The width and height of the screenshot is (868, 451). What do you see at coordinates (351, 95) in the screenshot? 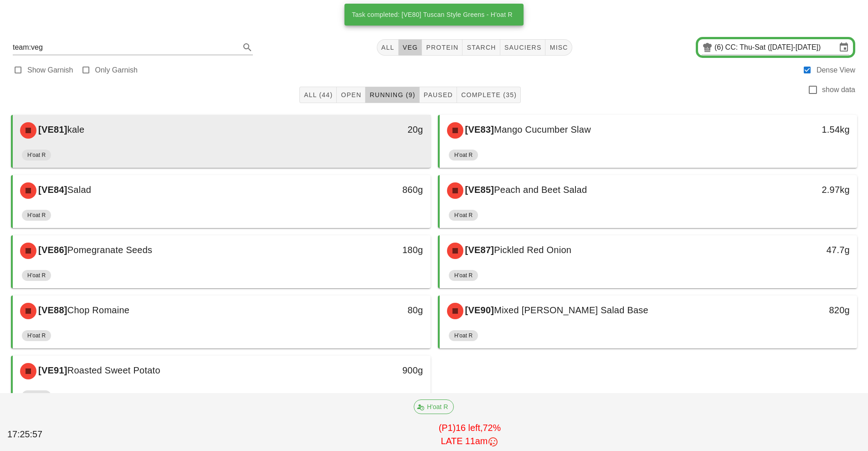
I see `span: Open` at bounding box center [351, 95].